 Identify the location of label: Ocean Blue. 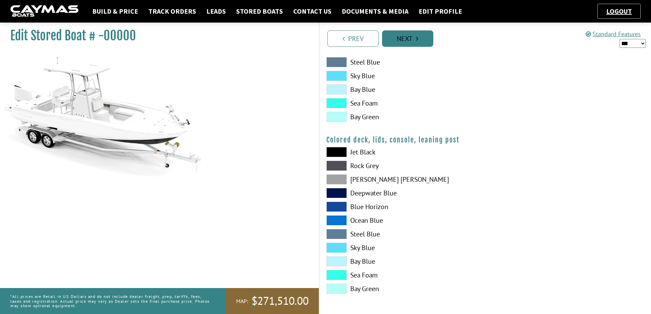
(402, 220).